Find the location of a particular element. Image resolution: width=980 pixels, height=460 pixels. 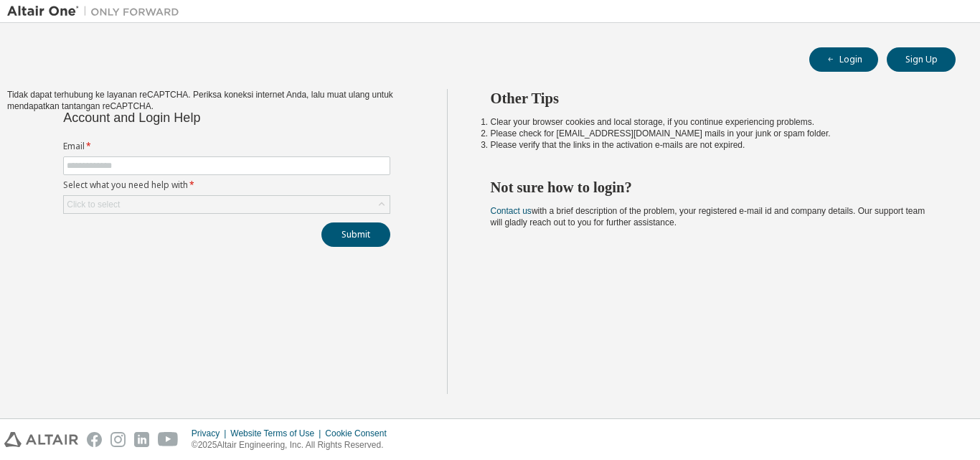

img: Altair One is located at coordinates (97, 12).